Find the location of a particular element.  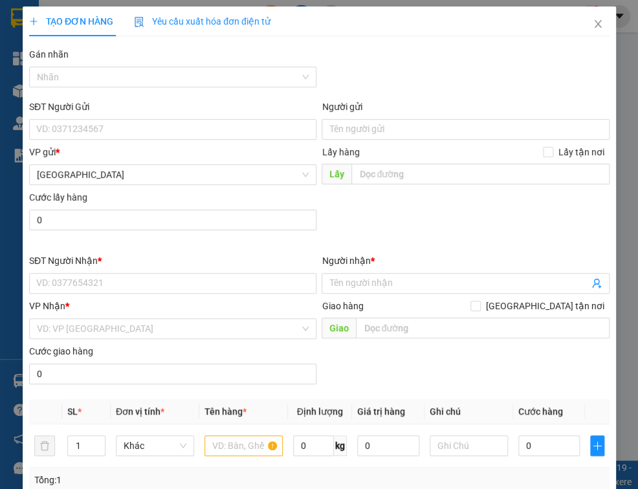

button: plus is located at coordinates (597, 446).